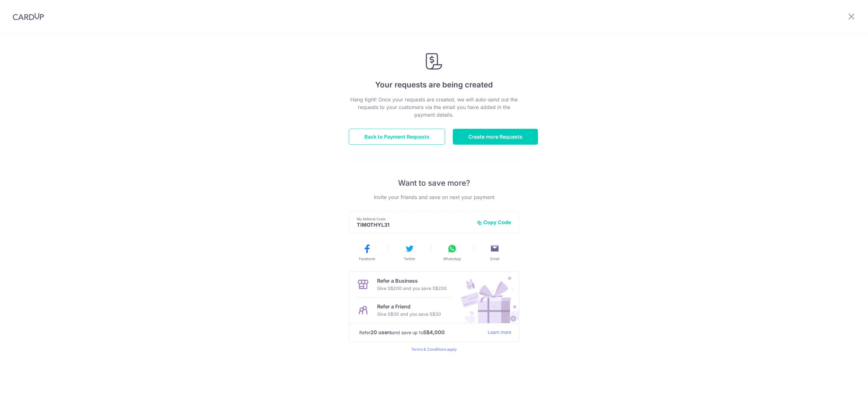 The image size is (868, 420). What do you see at coordinates (412, 288) in the screenshot?
I see `p: Give S$200 and you save S$200` at bounding box center [412, 288].